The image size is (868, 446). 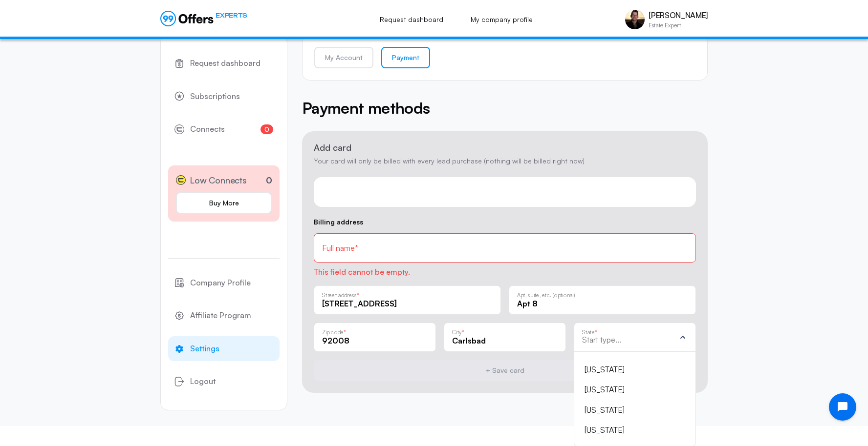 I want to click on a: My company profile, so click(x=502, y=20).